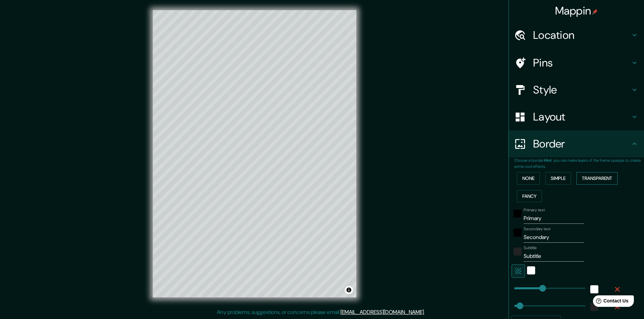  Describe the element at coordinates (529, 196) in the screenshot. I see `button: Fancy` at that location.